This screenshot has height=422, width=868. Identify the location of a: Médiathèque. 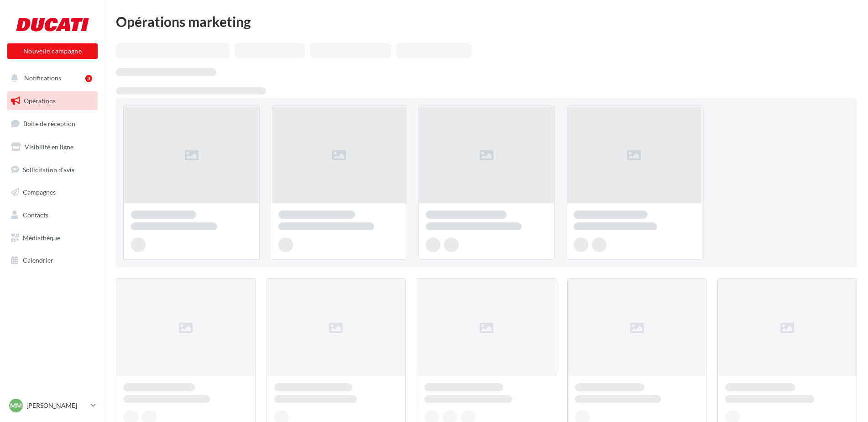
(52, 238).